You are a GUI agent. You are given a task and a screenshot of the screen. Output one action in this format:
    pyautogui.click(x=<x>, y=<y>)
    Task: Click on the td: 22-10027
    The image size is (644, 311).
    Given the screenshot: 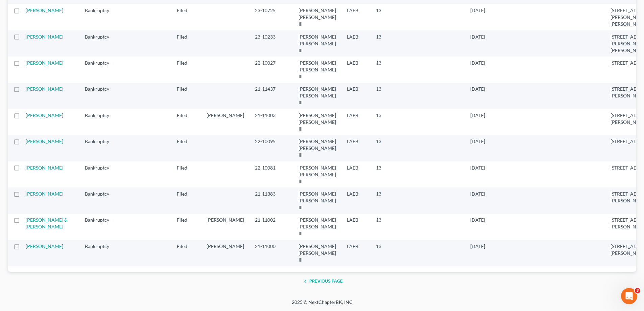 What is the action you would take?
    pyautogui.click(x=271, y=69)
    